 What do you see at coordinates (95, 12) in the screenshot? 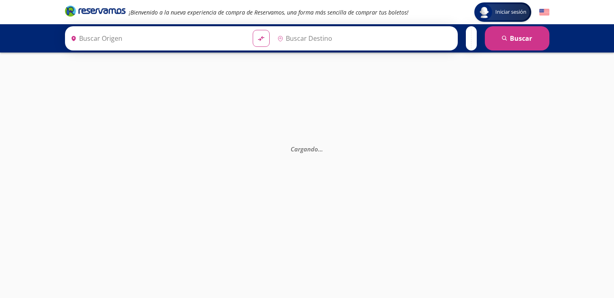
I see `a: Brand Logo` at bounding box center [95, 12].